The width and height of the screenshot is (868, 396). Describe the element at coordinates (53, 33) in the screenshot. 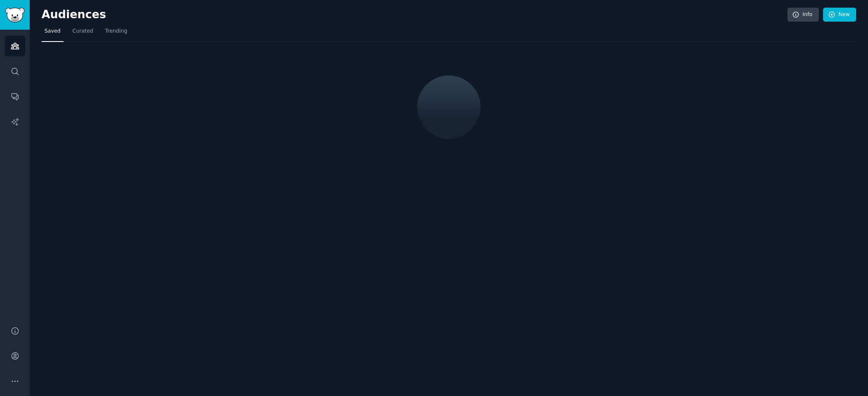

I see `a: Saved` at that location.